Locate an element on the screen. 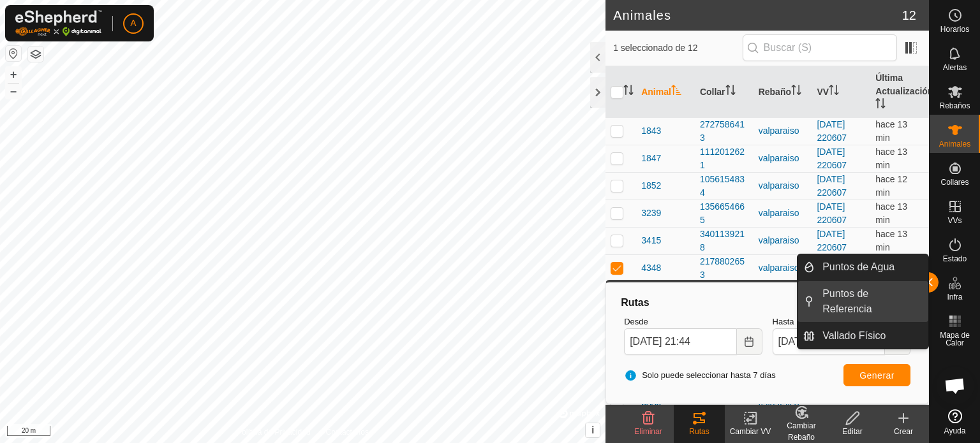 The image size is (980, 443). span: Ayuda is located at coordinates (955, 431).